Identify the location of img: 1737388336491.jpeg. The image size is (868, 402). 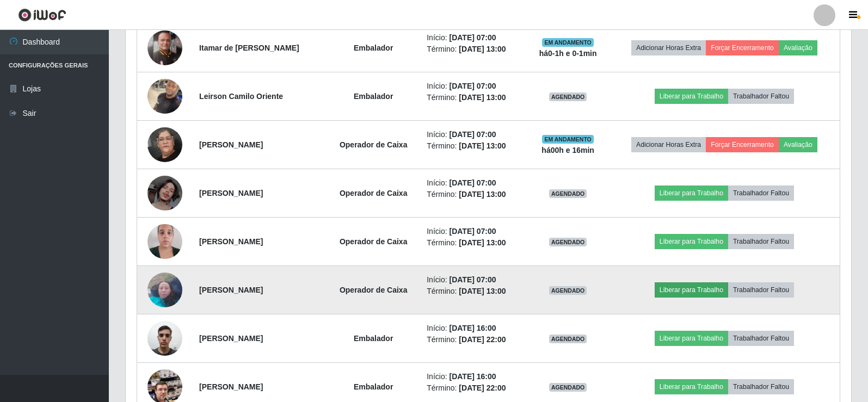
(165, 290).